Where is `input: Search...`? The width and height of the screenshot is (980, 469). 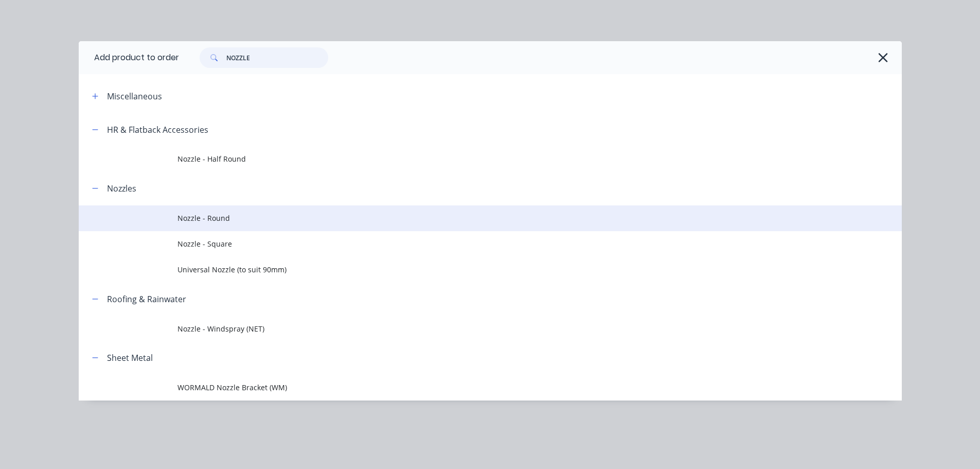
input: Search... is located at coordinates (277, 58).